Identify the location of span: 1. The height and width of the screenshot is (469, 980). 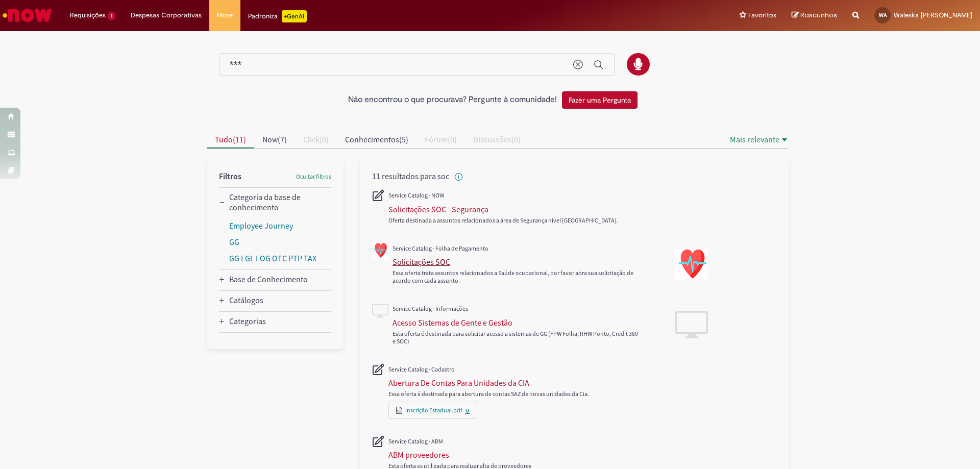
(111, 16).